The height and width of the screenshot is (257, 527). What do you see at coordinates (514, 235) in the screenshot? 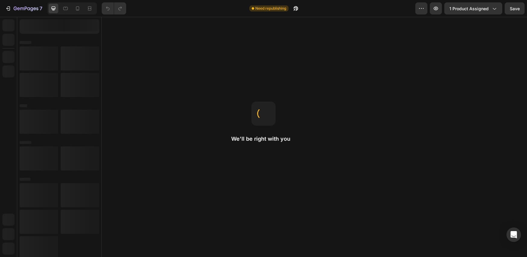
I see `div: Open Intercom Messenger` at bounding box center [514, 235].